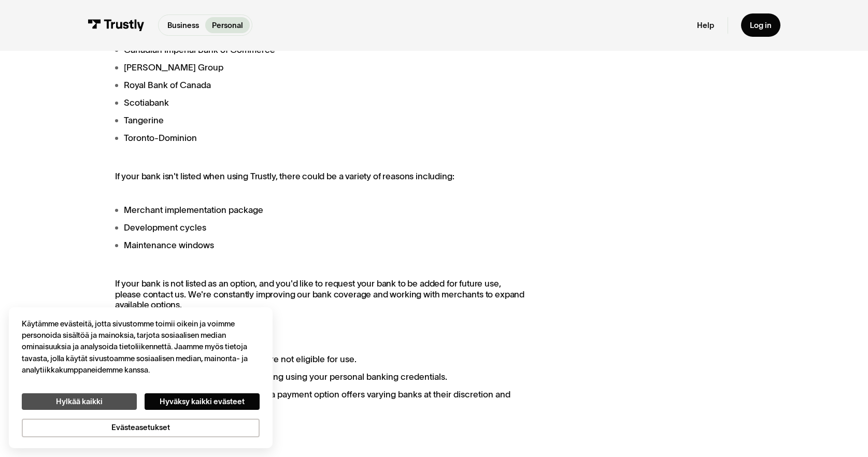 This screenshot has width=868, height=457. Describe the element at coordinates (321, 359) in the screenshot. I see `li: Prepaid account and prepaid cards are not eligible for use.` at that location.